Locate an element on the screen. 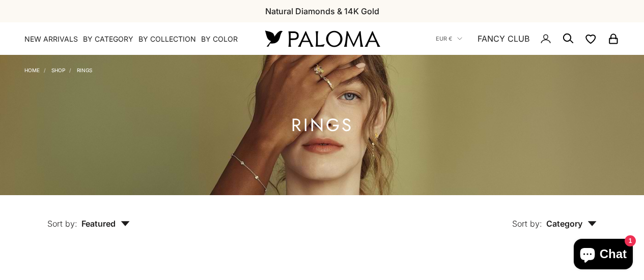  a: FANCY CLUB is located at coordinates (503, 39).